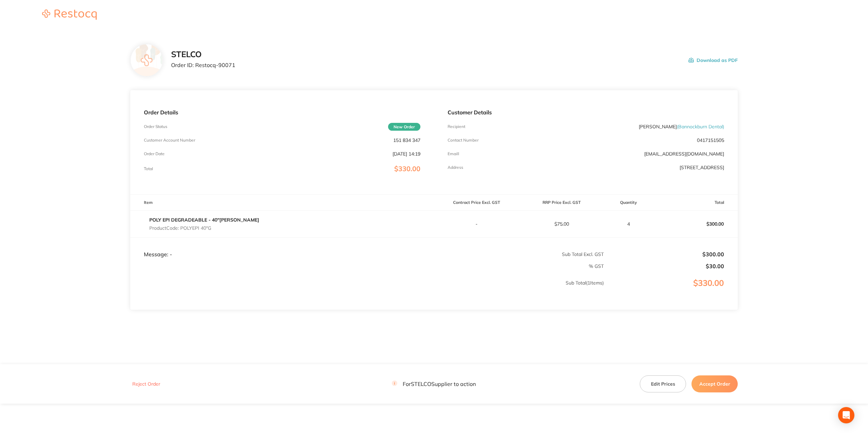 This screenshot has width=868, height=437. What do you see at coordinates (367, 266) in the screenshot?
I see `p: % GST` at bounding box center [367, 266].